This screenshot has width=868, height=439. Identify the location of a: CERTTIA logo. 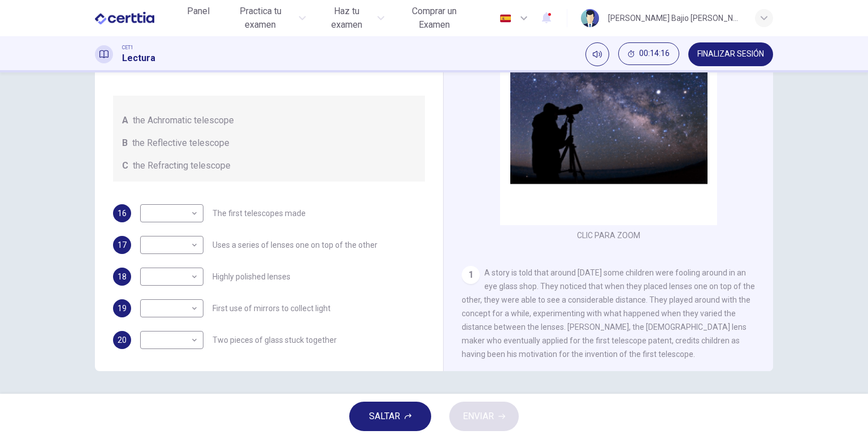
(137, 18).